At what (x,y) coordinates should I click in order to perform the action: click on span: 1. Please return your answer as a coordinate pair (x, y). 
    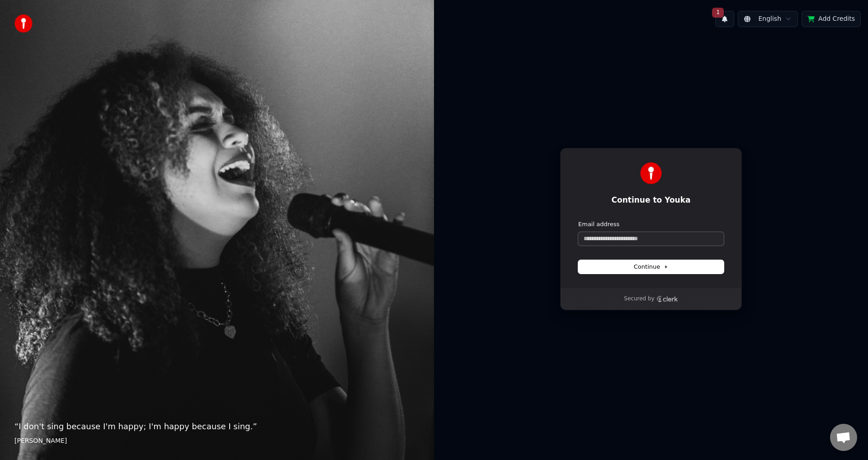
    Looking at the image, I should click on (718, 13).